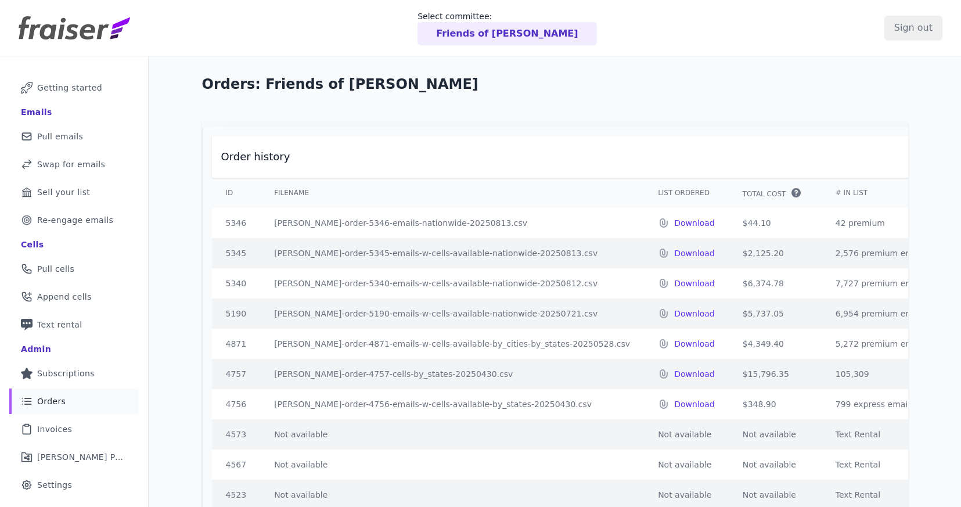 The height and width of the screenshot is (507, 961). I want to click on div: Admin, so click(36, 349).